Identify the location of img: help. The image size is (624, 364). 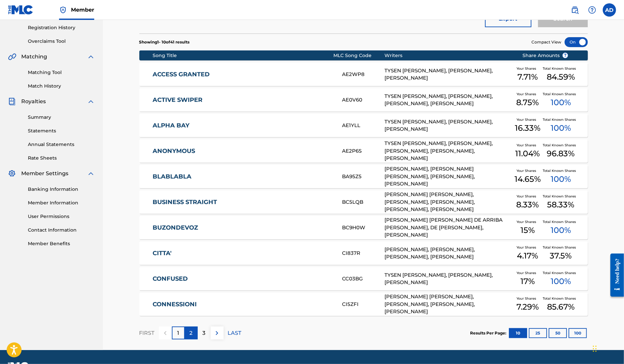
(592, 10).